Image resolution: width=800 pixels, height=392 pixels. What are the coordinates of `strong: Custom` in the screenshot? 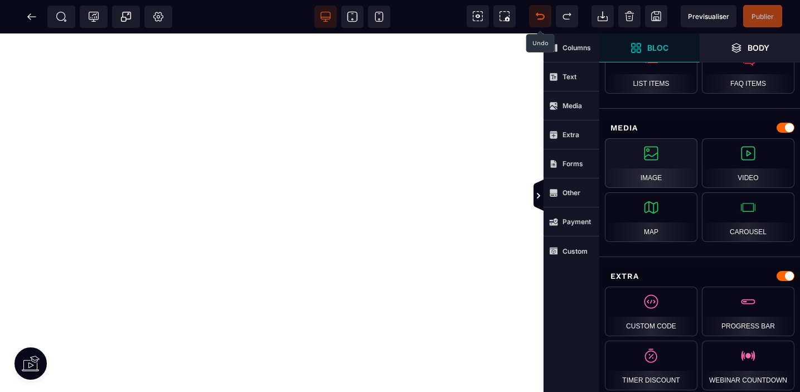 It's located at (575, 251).